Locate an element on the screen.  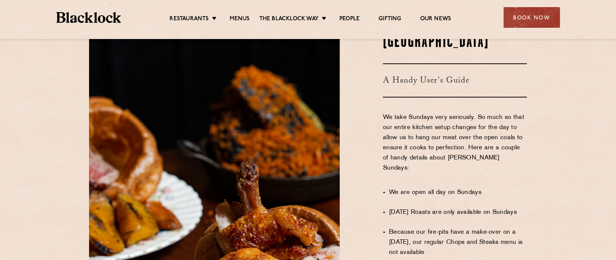
a: Our News is located at coordinates (435, 20).